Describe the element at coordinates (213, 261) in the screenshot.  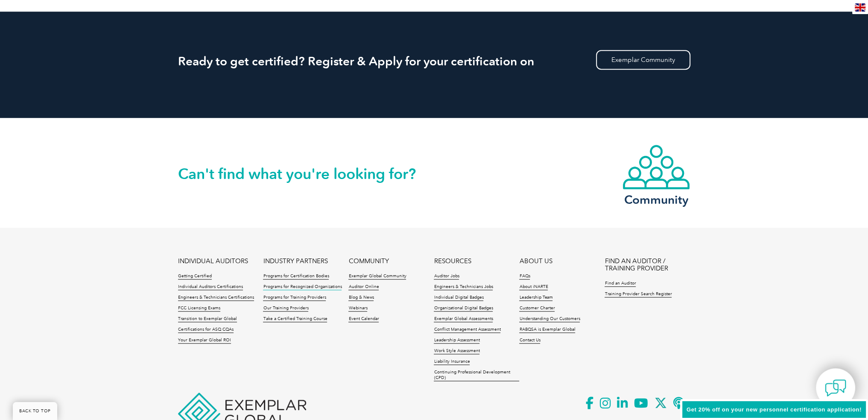
I see `a: INDIVIDUAL AUDITORS` at that location.